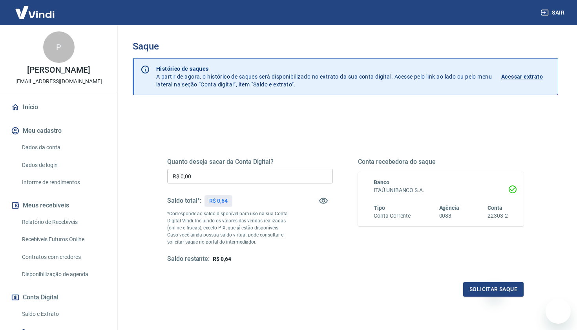 Image resolution: width=577 pixels, height=330 pixels. I want to click on span: Conta, so click(495, 208).